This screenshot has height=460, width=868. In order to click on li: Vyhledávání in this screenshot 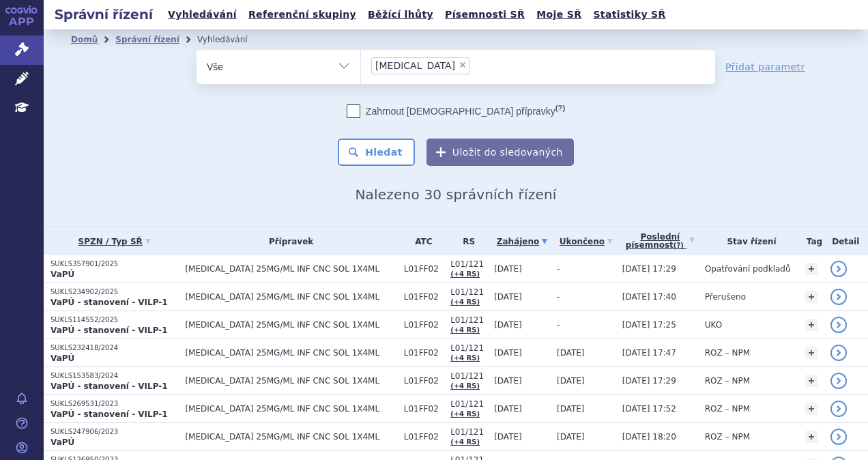, I will do `click(231, 40)`.